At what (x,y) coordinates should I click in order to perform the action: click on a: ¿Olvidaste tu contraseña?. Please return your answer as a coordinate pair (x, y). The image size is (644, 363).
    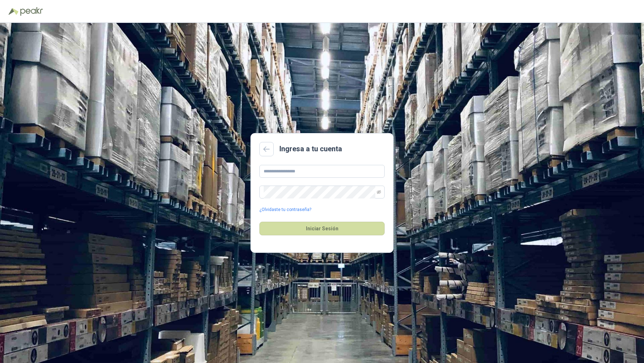
    Looking at the image, I should click on (285, 210).